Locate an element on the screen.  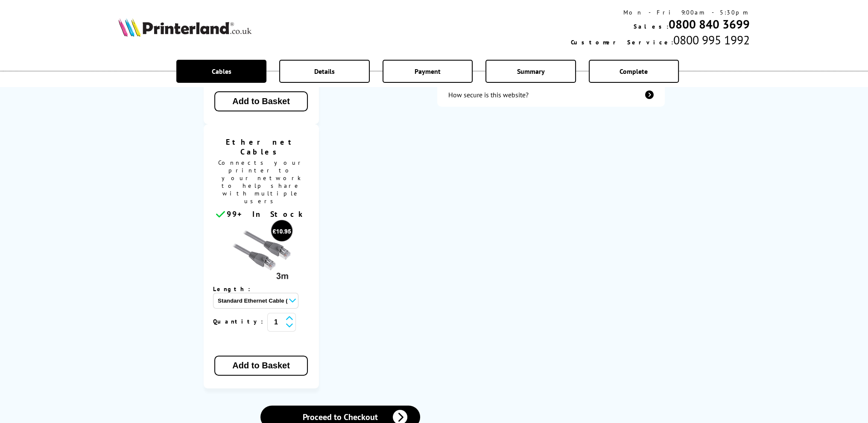
b: 0800 840 3699 is located at coordinates (709, 24).